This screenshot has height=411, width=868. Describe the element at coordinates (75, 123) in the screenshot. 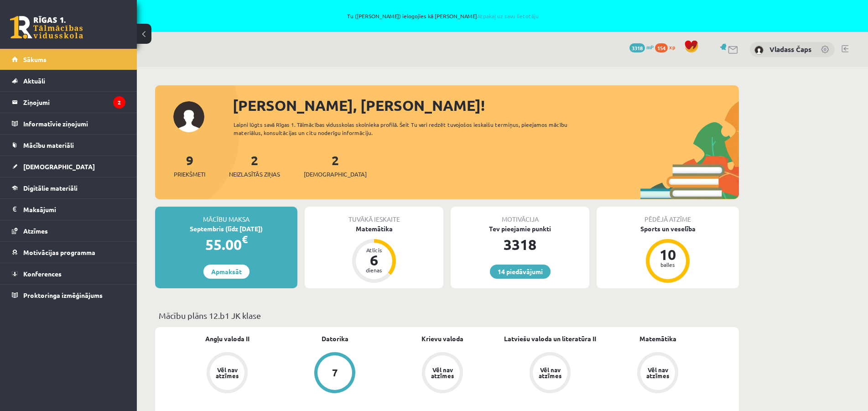

I see `legend: Informatīvie ziņojumi` at that location.